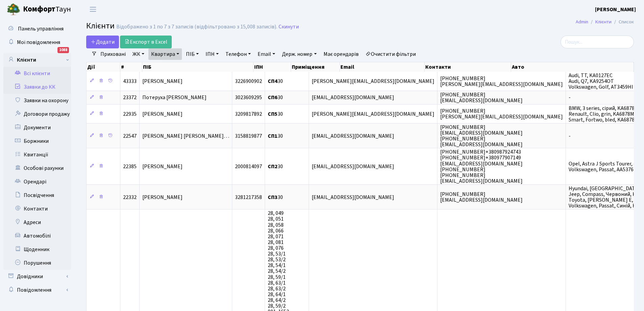 The image size is (644, 311). Describe the element at coordinates (37, 128) in the screenshot. I see `a: Документи` at that location.